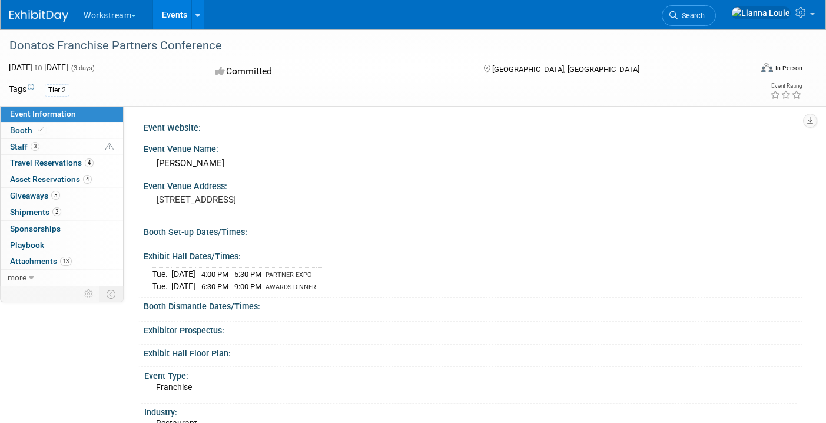  I want to click on div: Booth Dismantle Dates/Times:, so click(473, 304).